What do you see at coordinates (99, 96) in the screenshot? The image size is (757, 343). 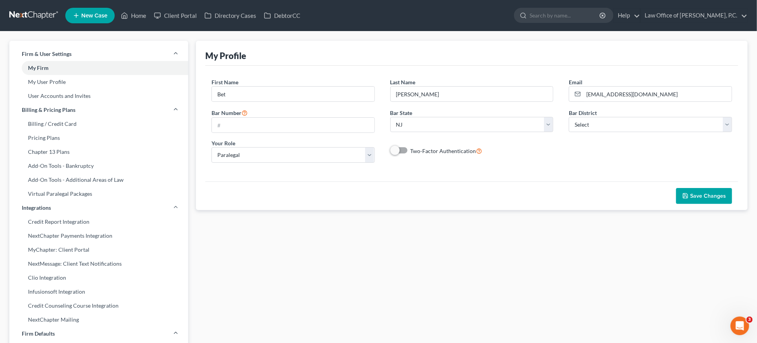 I see `a: User Accounts and Invites` at bounding box center [99, 96].